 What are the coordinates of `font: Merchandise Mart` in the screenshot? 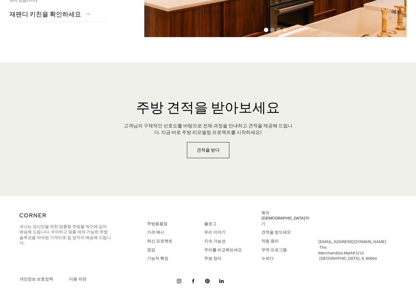 It's located at (336, 253).